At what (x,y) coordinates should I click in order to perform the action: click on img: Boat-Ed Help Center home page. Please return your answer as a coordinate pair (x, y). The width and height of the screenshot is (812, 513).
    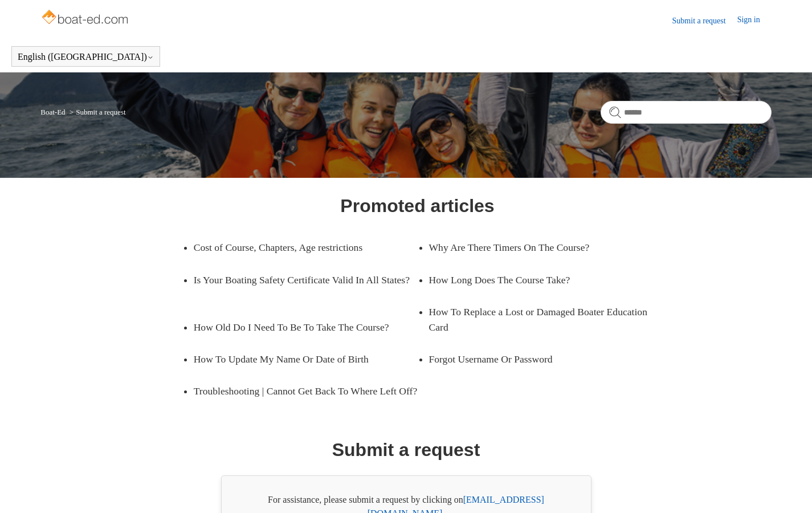
    Looking at the image, I should click on (85, 18).